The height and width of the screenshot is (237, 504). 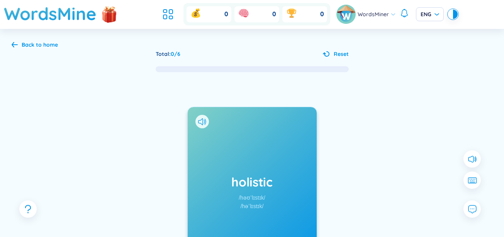 I want to click on a: avatar, so click(x=347, y=14).